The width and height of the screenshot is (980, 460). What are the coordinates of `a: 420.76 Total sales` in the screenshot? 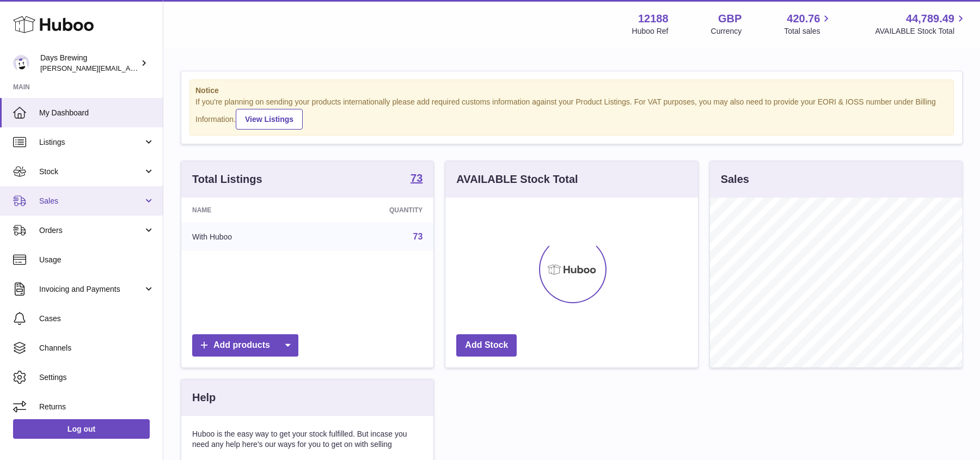 It's located at (808, 24).